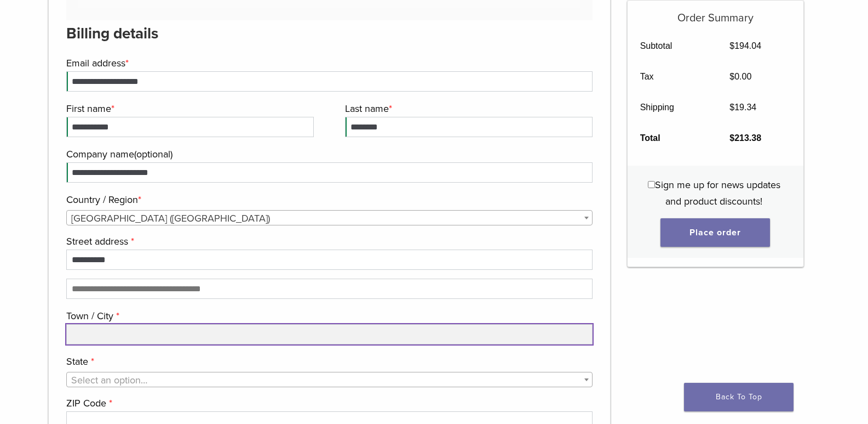  Describe the element at coordinates (467, 108) in the screenshot. I see `label: Last name` at that location.